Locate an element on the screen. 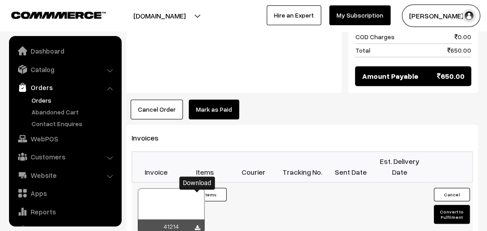 This screenshot has width=487, height=231. div: Download is located at coordinates (197, 183).